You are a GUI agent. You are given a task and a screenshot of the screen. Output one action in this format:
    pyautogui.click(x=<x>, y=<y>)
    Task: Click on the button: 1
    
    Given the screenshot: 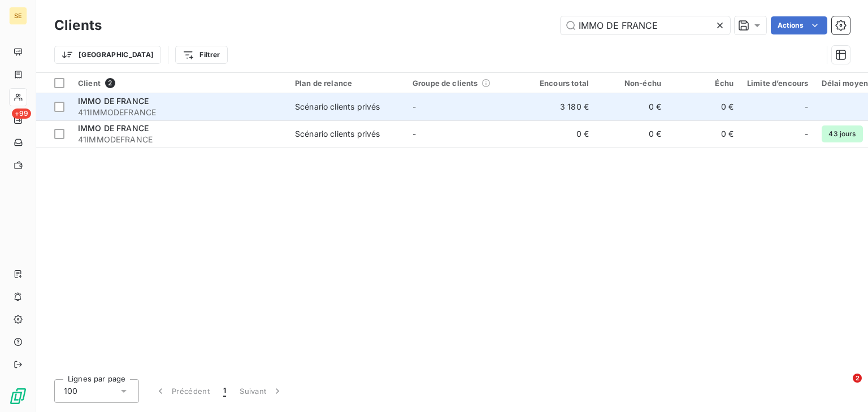 What is the action you would take?
    pyautogui.click(x=224, y=391)
    